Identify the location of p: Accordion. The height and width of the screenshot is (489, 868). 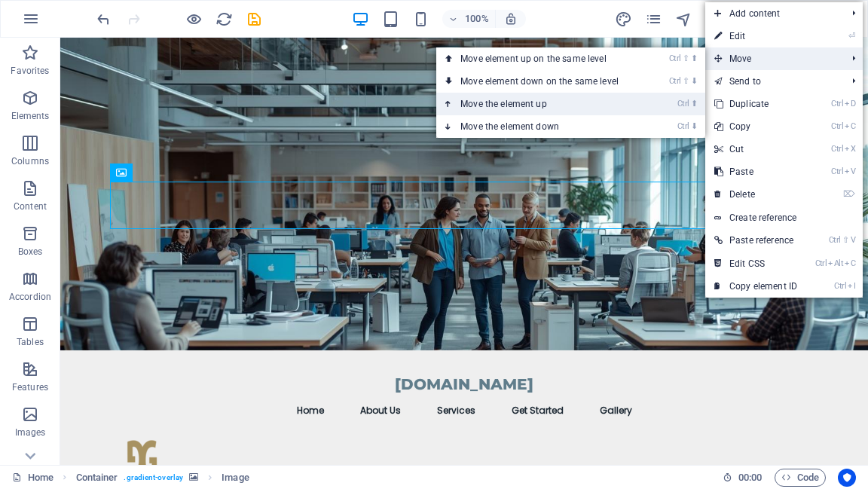
(30, 297).